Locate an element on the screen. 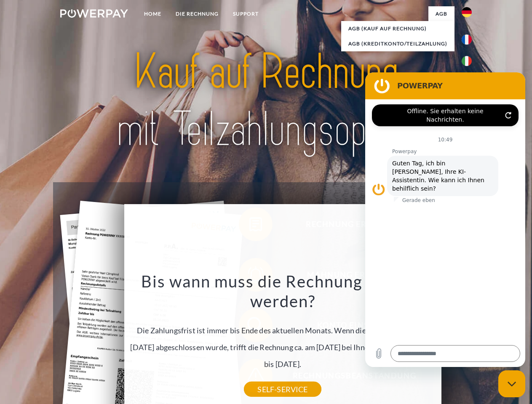  h3: Bis wann muss die Rechnung bezahlt werden? is located at coordinates (283, 291).